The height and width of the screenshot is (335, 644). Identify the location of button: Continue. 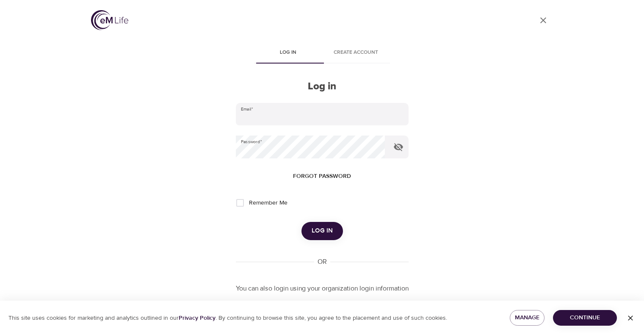
(585, 318).